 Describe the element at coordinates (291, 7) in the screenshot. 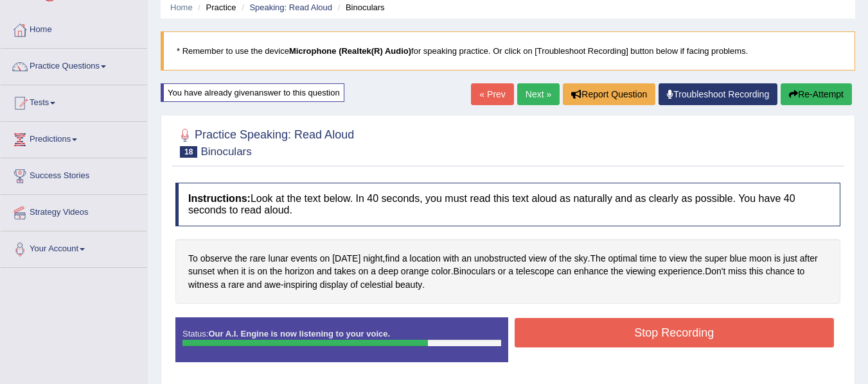

I see `a: Speaking: Read Aloud` at that location.